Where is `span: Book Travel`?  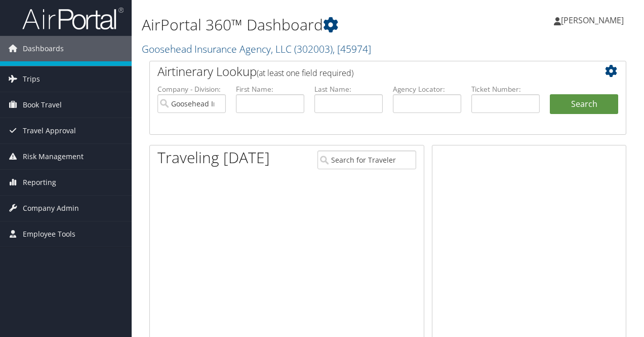
span: Book Travel is located at coordinates (42, 105).